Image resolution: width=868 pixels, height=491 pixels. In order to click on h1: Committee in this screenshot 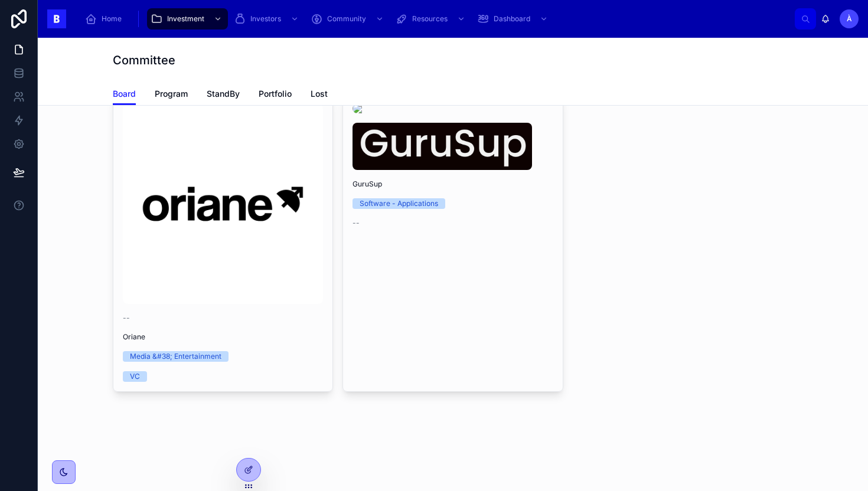, I will do `click(144, 61)`.